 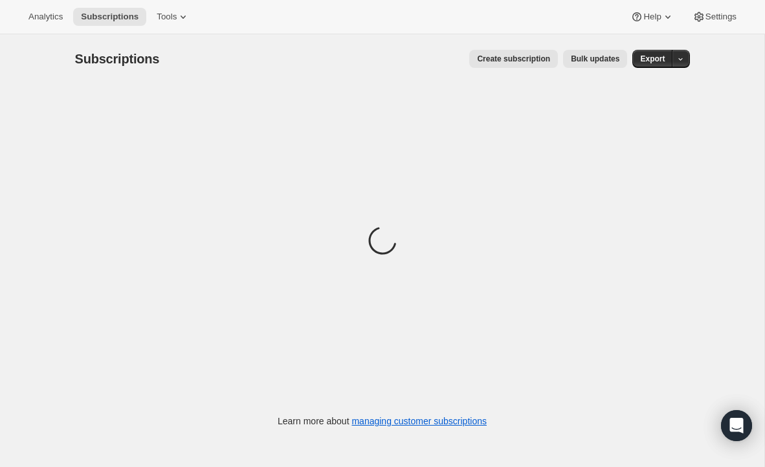 What do you see at coordinates (721, 17) in the screenshot?
I see `span: Settings` at bounding box center [721, 17].